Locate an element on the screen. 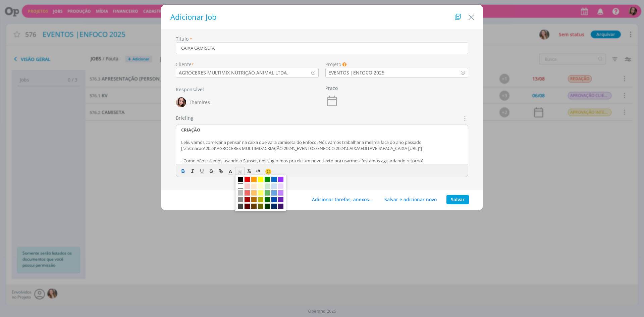 Image resolution: width=644 pixels, height=317 pixels. div: dialog is located at coordinates (322, 107).